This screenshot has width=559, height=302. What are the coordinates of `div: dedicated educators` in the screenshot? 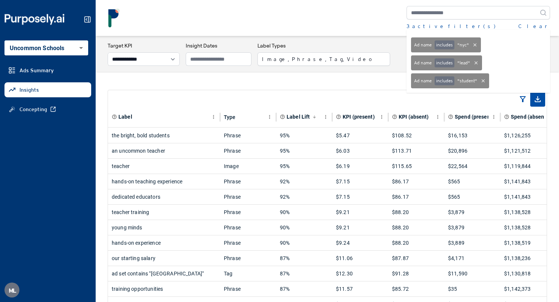 It's located at (164, 197).